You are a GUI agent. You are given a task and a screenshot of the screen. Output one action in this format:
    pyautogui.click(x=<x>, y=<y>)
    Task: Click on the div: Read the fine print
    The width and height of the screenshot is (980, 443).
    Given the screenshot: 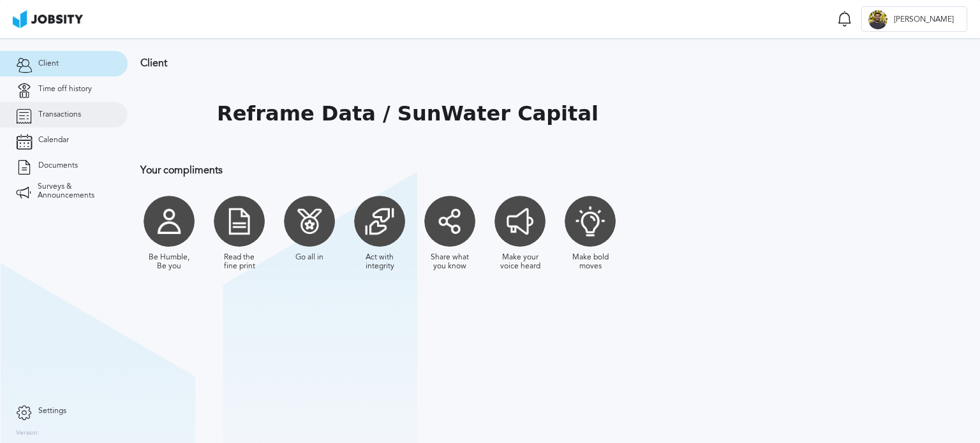 What is the action you would take?
    pyautogui.click(x=239, y=262)
    